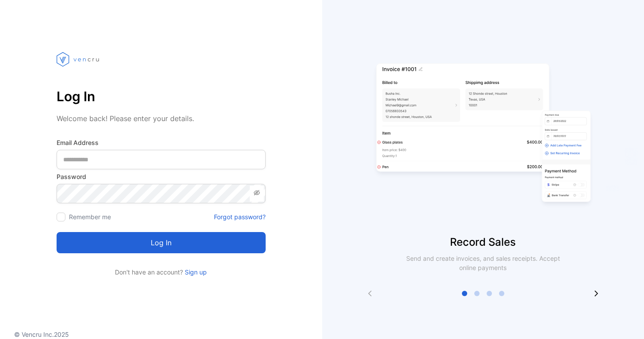 Image resolution: width=644 pixels, height=339 pixels. Describe the element at coordinates (483, 263) in the screenshot. I see `p: Send and create invoices, and sales receipts. Accept online payments` at that location.